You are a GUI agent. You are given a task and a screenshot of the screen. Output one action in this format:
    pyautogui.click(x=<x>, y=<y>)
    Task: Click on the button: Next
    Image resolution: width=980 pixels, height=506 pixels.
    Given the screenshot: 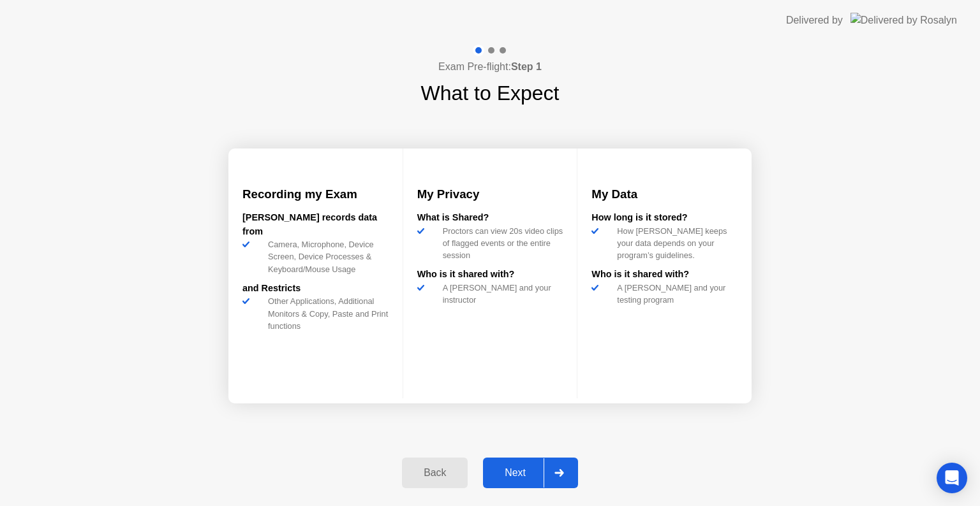 What is the action you would take?
    pyautogui.click(x=530, y=473)
    